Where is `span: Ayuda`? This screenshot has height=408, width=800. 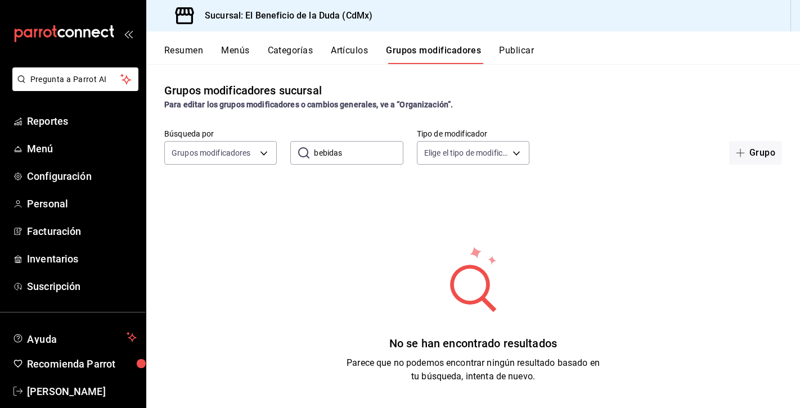
span: Ayuda is located at coordinates (74, 338).